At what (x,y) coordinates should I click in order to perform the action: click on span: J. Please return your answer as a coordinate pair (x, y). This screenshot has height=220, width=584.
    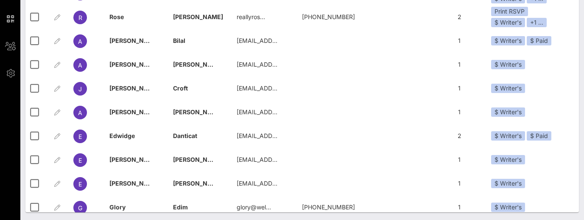
    Looking at the image, I should click on (80, 89).